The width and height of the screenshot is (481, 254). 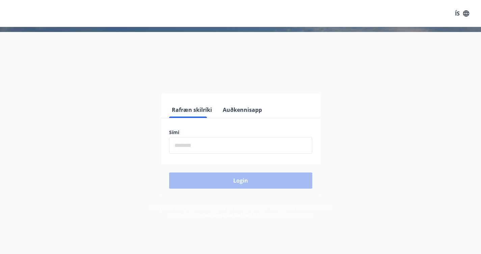 I want to click on button: Auðkennisapp, so click(x=242, y=110).